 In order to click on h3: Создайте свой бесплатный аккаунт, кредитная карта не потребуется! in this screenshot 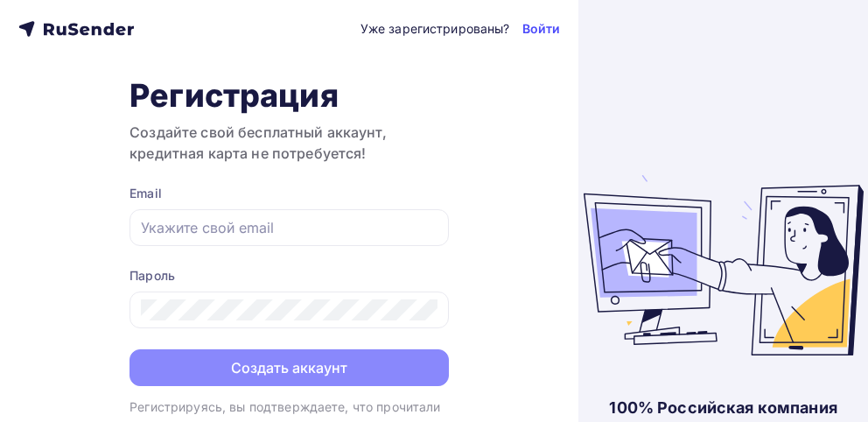, I will do `click(288, 142)`.